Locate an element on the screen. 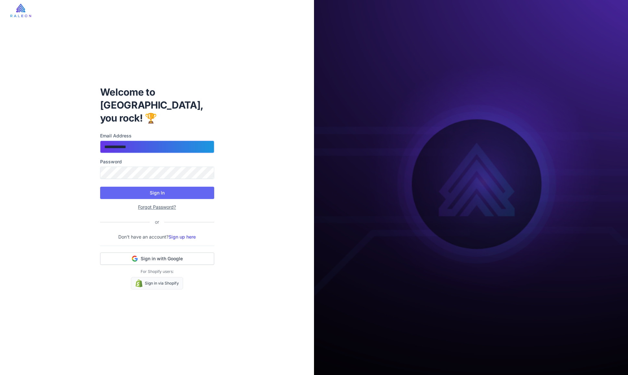 Image resolution: width=628 pixels, height=375 pixels. a: Sign in via Shopify is located at coordinates (157, 283).